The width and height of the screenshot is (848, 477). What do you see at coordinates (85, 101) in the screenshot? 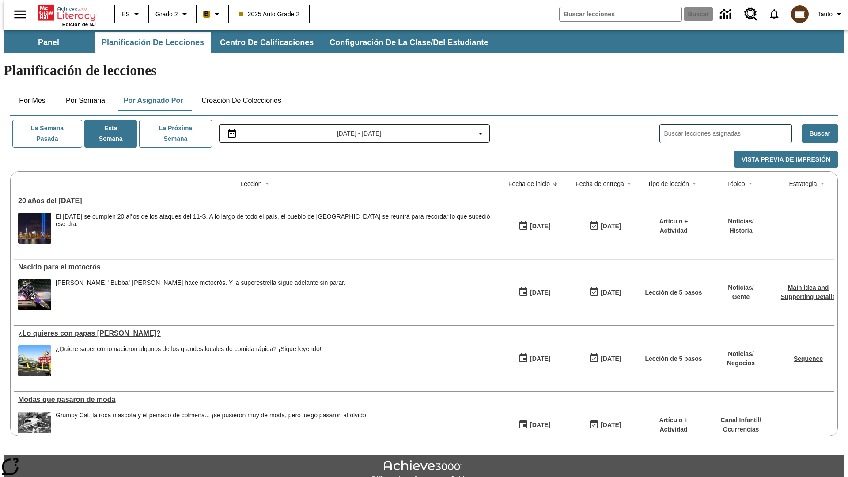
I see `button: Por semana` at bounding box center [85, 101].